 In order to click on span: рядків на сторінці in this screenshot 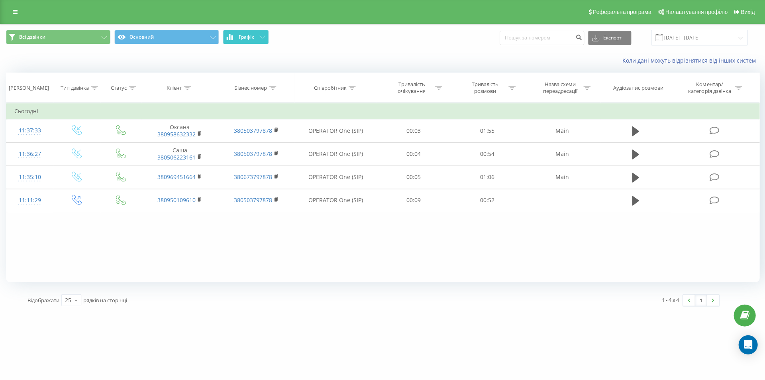, I will do `click(105, 300)`.